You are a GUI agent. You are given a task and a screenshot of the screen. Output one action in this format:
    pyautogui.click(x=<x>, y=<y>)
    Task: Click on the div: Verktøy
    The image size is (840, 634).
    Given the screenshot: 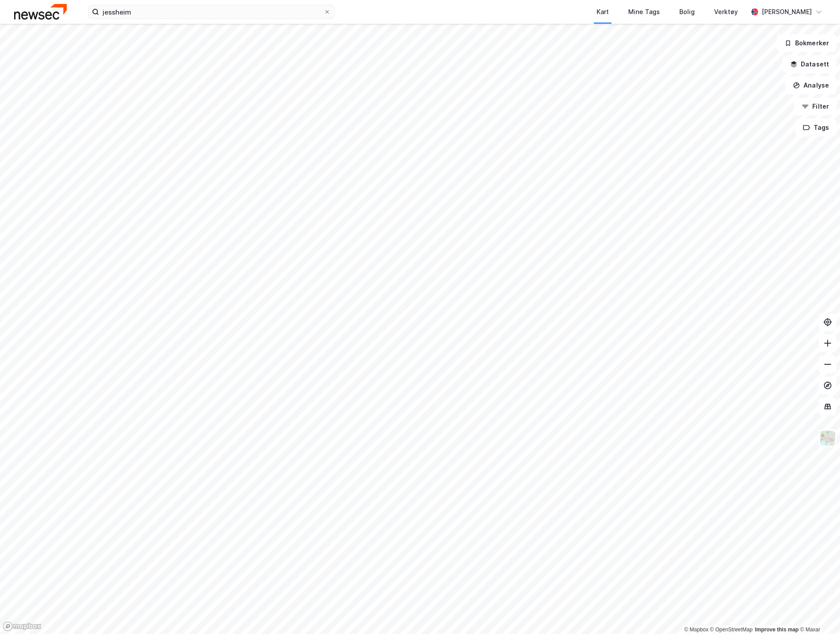 What is the action you would take?
    pyautogui.click(x=726, y=12)
    